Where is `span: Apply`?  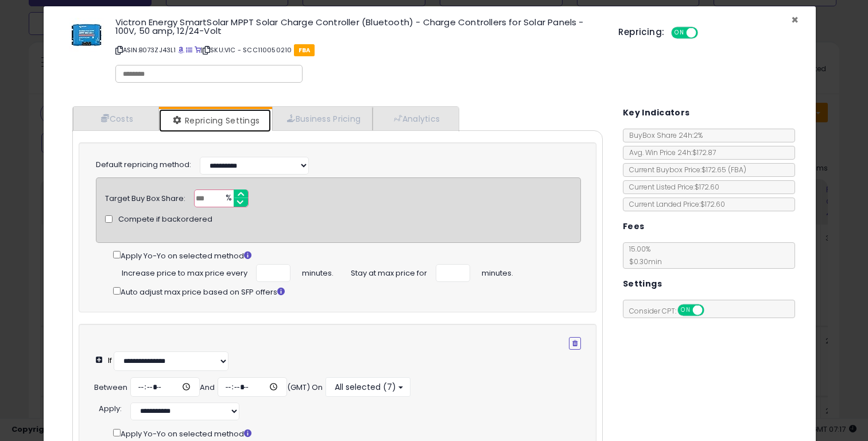 span: Apply is located at coordinates (109, 408).